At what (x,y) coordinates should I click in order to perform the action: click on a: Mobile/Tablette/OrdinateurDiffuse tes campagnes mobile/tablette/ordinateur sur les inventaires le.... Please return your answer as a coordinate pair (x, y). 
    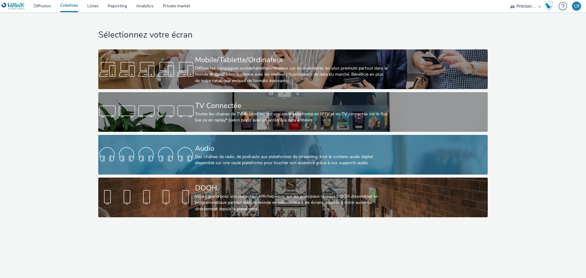
    Looking at the image, I should click on (293, 69).